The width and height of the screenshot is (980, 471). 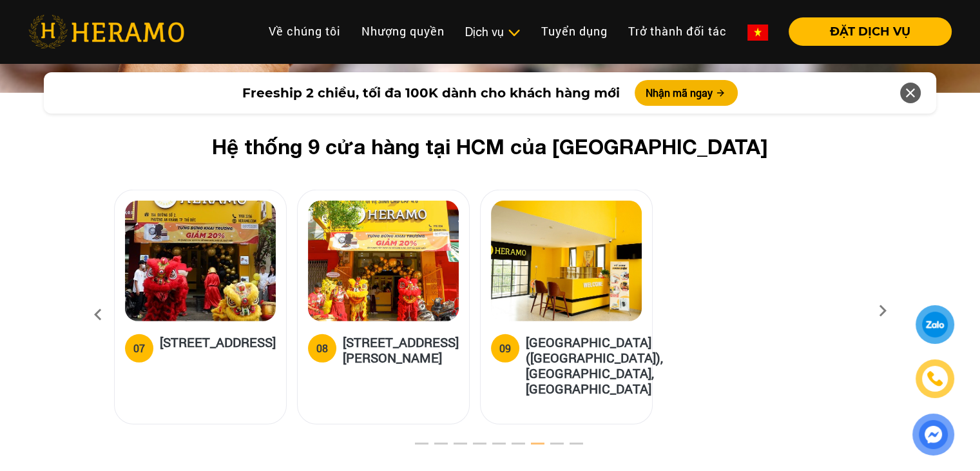 What do you see at coordinates (574, 31) in the screenshot?
I see `a: Tuyển dụng` at bounding box center [574, 31].